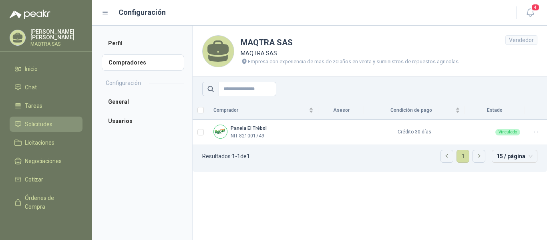 This screenshot has width=547, height=240. Describe the element at coordinates (479, 156) in the screenshot. I see `li: Página siguiente` at that location.